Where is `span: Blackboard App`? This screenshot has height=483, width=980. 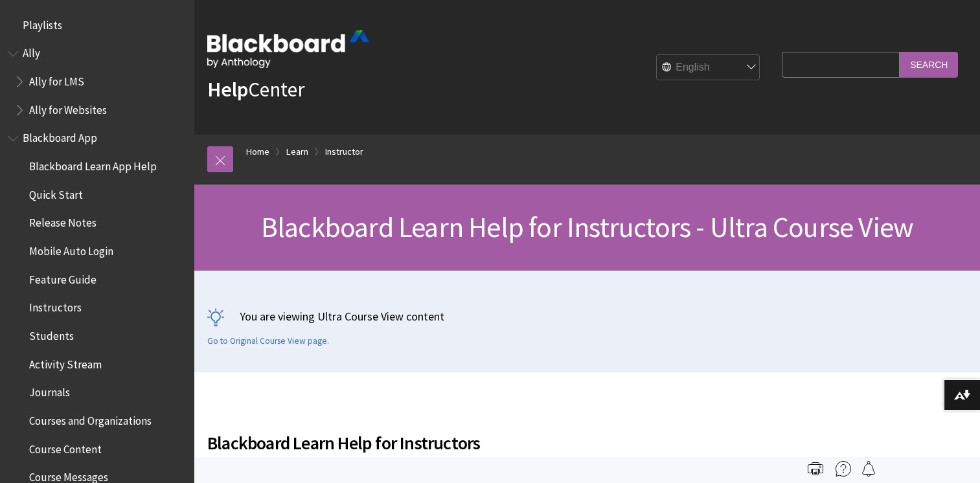 span: Blackboard App is located at coordinates (59, 136).